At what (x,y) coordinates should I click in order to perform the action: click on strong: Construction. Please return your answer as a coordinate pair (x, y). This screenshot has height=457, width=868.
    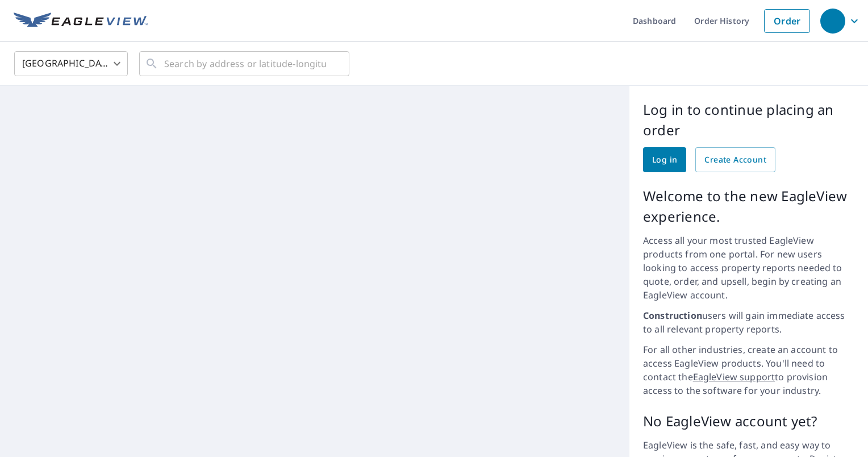
    Looking at the image, I should click on (672, 315).